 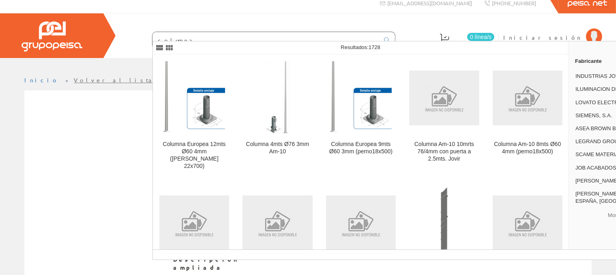 What do you see at coordinates (528, 148) in the screenshot?
I see `div: Columna Am-10 8mts Ø60 4mm (perno18x500)` at bounding box center [528, 148].